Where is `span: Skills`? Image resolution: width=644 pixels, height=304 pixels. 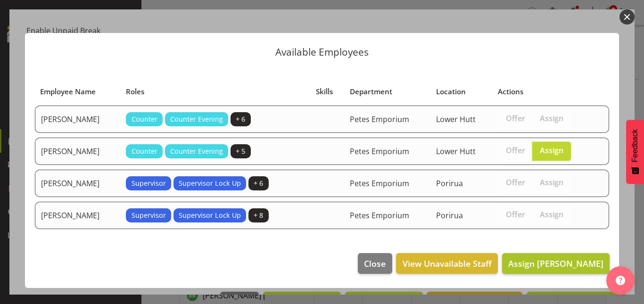
span: Skills is located at coordinates (324, 91).